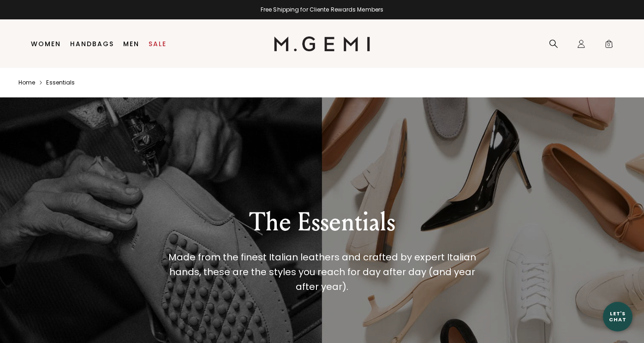 The image size is (644, 343). What do you see at coordinates (322, 272) in the screenshot?
I see `div: Made from the finest Italian leathers and crafted by expert Italian hands, these are the styles y...` at bounding box center [322, 272].